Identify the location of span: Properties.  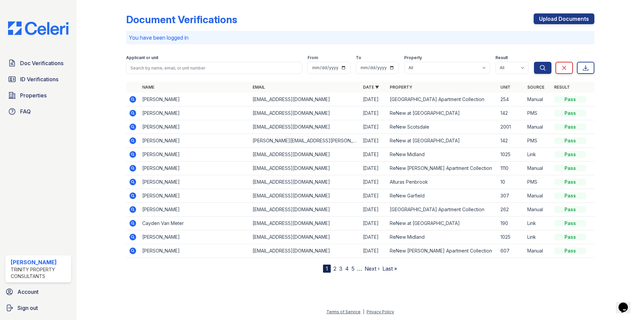
(33, 95).